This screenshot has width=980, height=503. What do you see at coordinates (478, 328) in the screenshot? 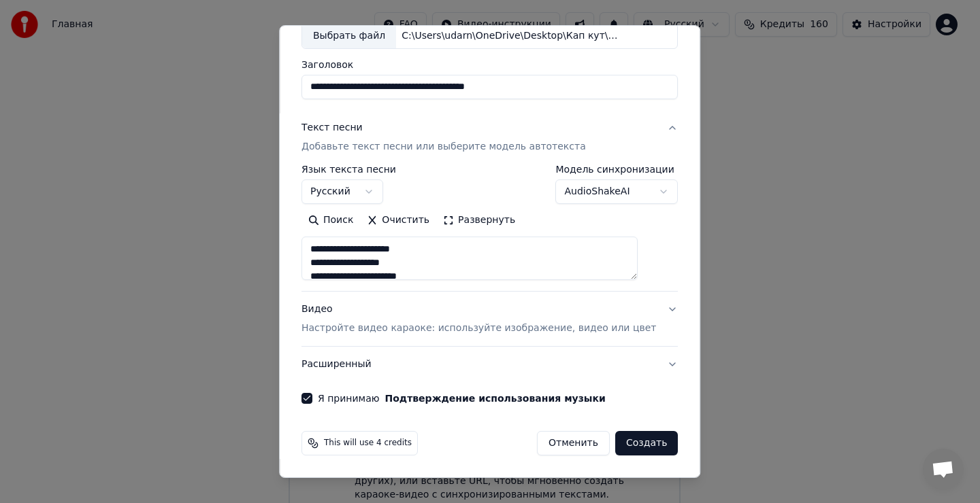
I see `p: Настройте видео караоке: используйте изображение, видео или цвет` at bounding box center [478, 328].